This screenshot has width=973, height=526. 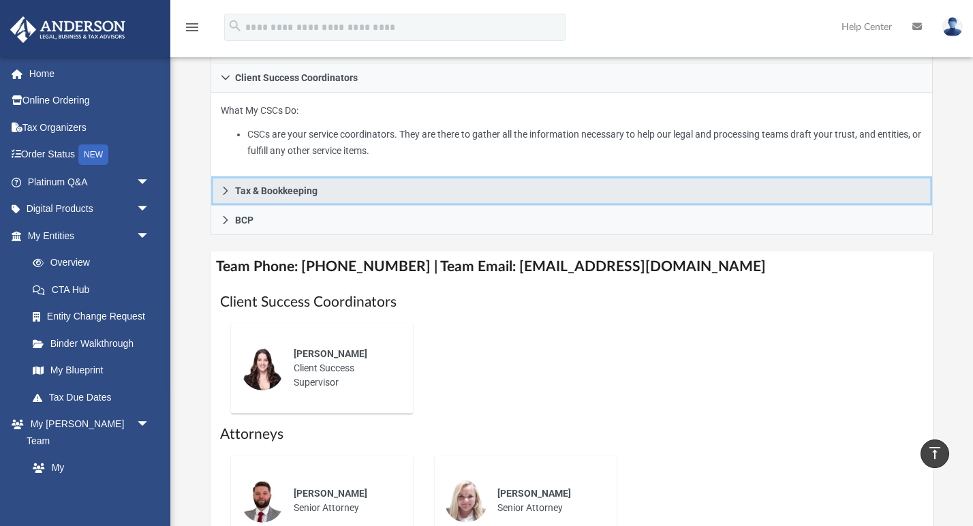 What do you see at coordinates (67, 29) in the screenshot?
I see `img: Anderson Advisors Platinum Portal` at bounding box center [67, 29].